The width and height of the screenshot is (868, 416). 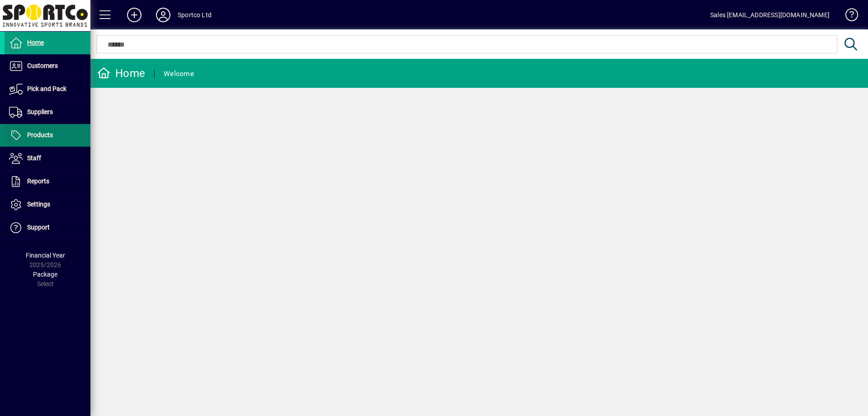 I want to click on span: Package, so click(x=45, y=274).